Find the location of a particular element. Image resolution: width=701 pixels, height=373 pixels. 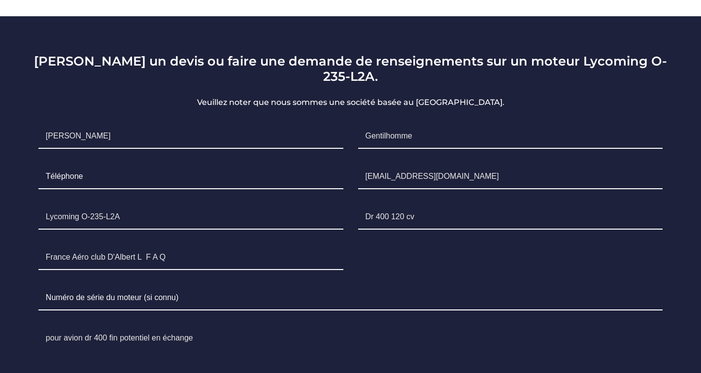

input: E-mail* is located at coordinates (511, 177).